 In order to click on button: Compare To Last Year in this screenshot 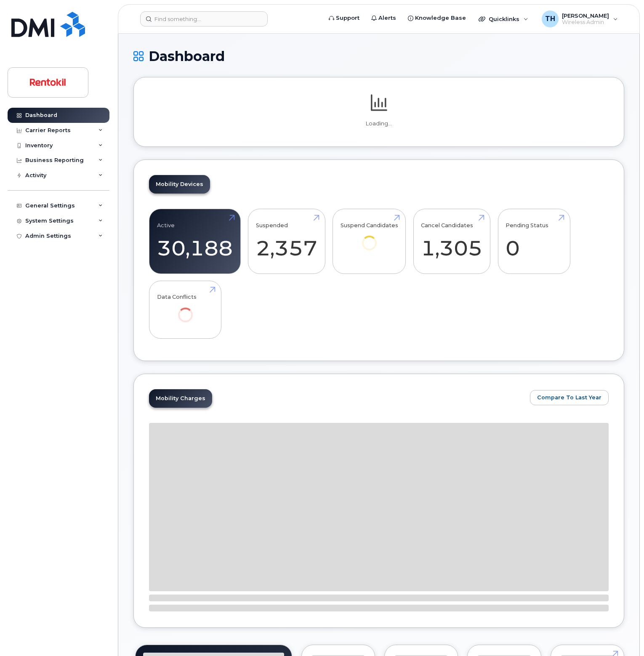, I will do `click(569, 398)`.